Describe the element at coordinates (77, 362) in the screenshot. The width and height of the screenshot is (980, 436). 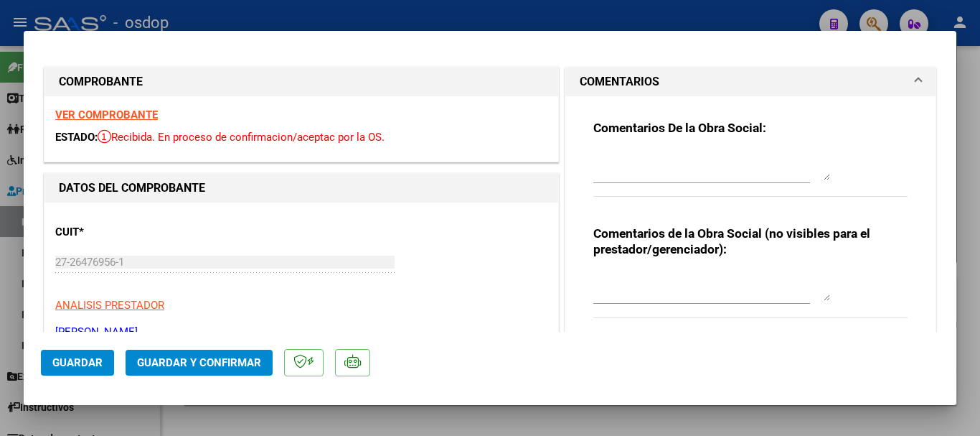
I see `span: Guardar` at that location.